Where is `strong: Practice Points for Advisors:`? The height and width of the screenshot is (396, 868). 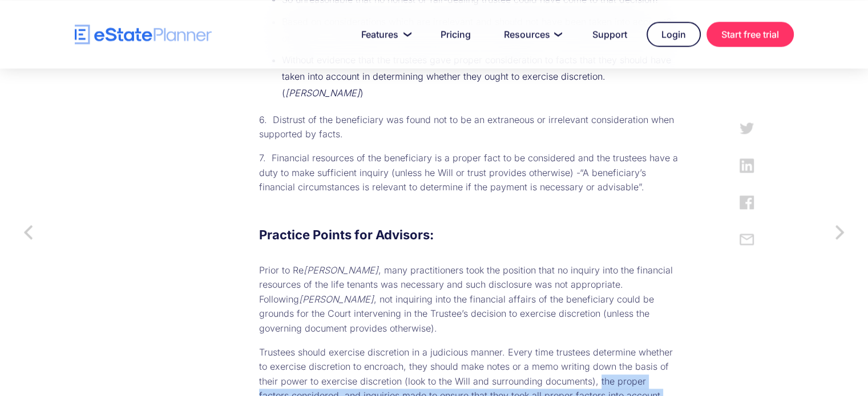
strong: Practice Points for Advisors: is located at coordinates (346, 235).